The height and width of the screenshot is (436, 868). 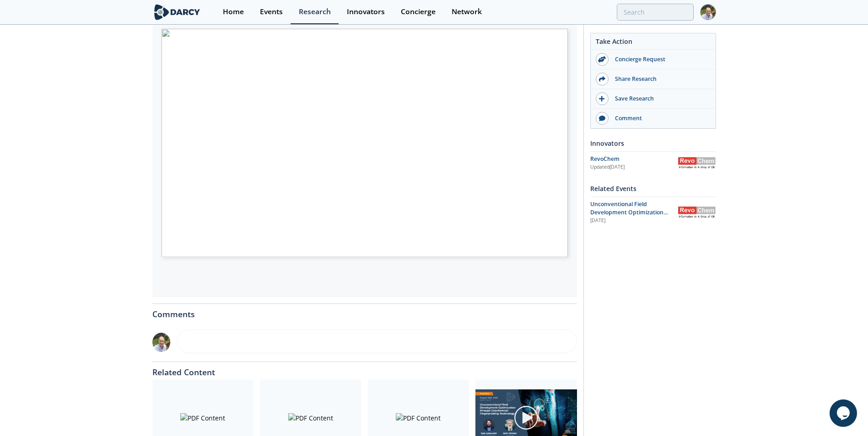 What do you see at coordinates (660, 119) in the screenshot?
I see `div: Comment` at bounding box center [660, 119].